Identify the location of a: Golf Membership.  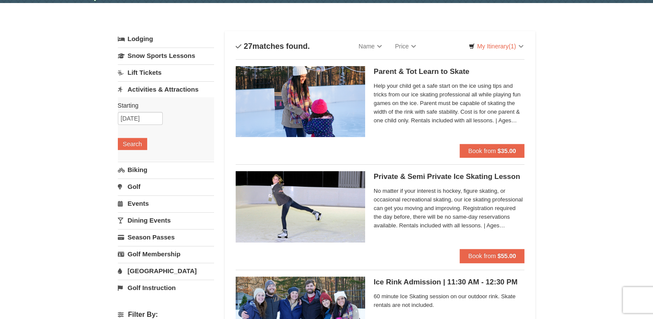
(166, 253).